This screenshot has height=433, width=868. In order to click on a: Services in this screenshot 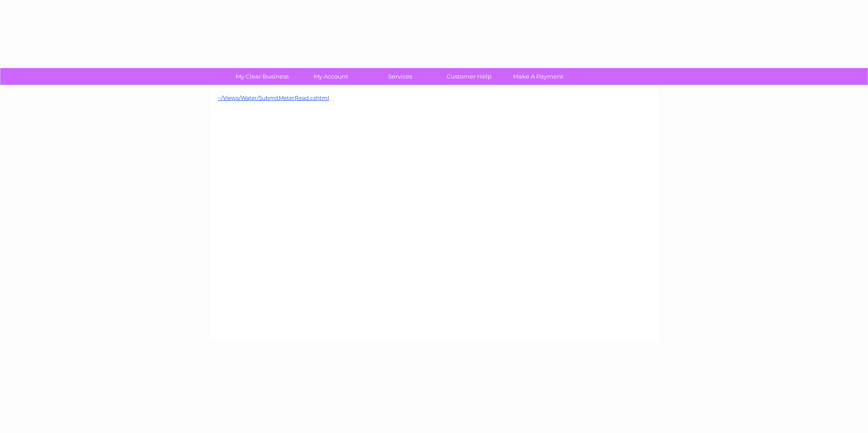, I will do `click(400, 76)`.